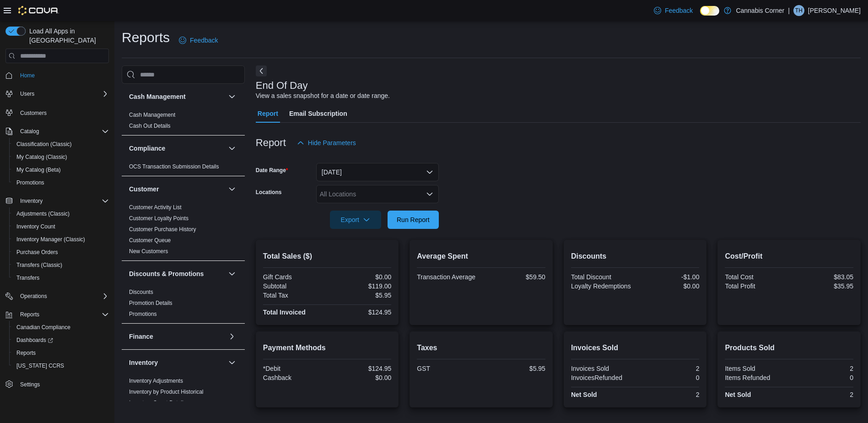  What do you see at coordinates (668, 277) in the screenshot?
I see `div: -$1.00` at bounding box center [668, 277].